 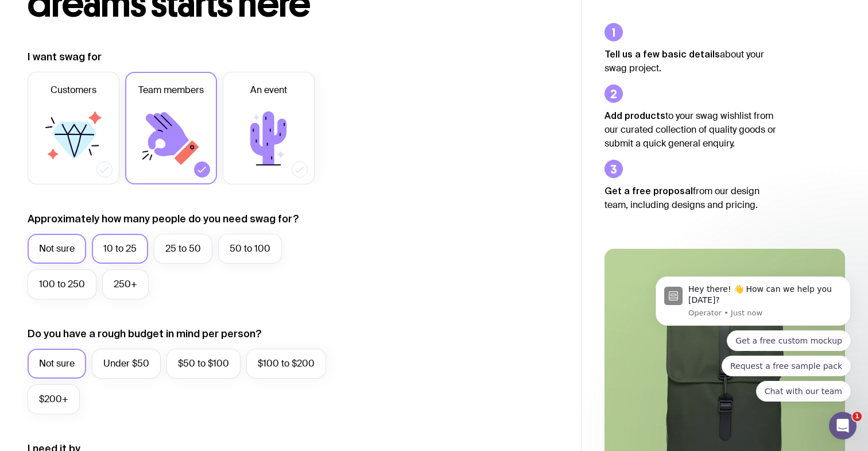 I want to click on strong: Get a free proposal, so click(x=649, y=191).